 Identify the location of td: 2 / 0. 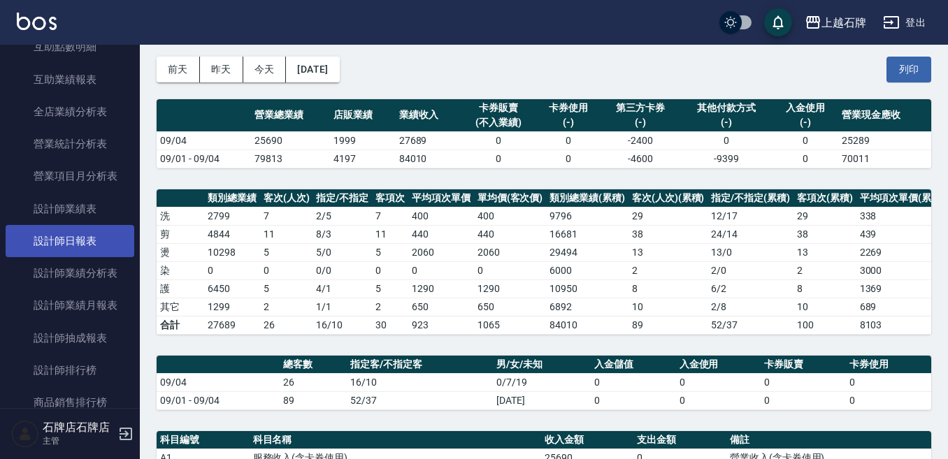
(750, 271).